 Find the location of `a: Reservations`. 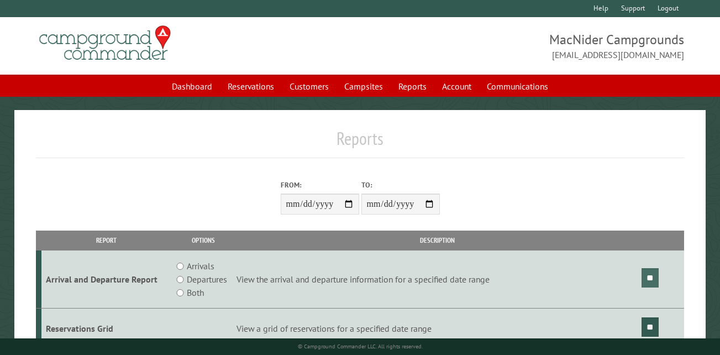

a: Reservations is located at coordinates (251, 86).